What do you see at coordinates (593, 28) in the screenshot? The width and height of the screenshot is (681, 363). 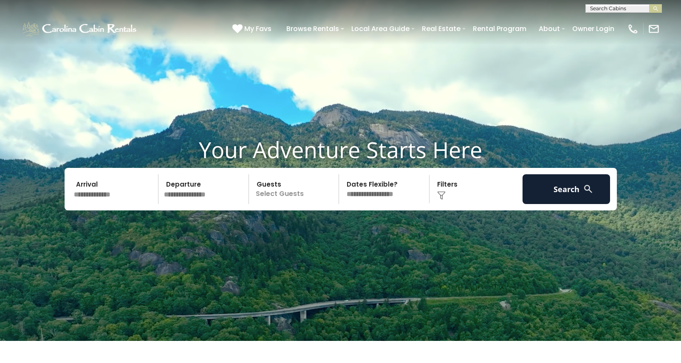 I see `a: Owner Login` at bounding box center [593, 28].